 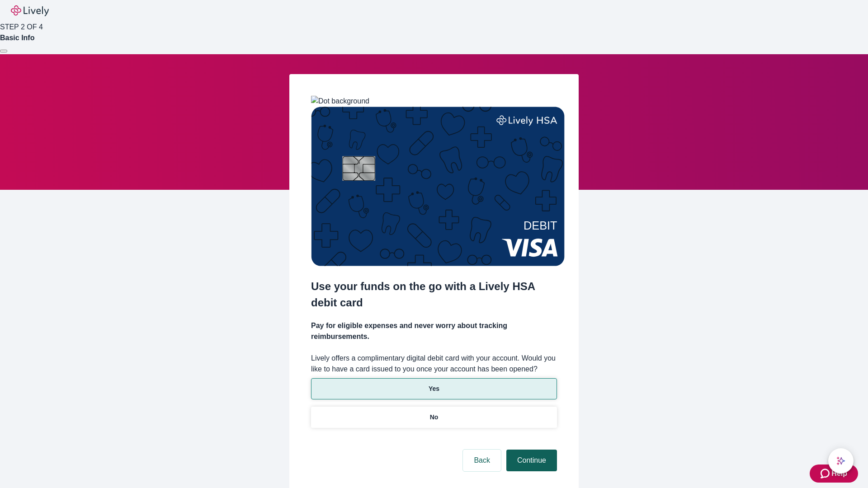 I want to click on button: Back, so click(x=482, y=461).